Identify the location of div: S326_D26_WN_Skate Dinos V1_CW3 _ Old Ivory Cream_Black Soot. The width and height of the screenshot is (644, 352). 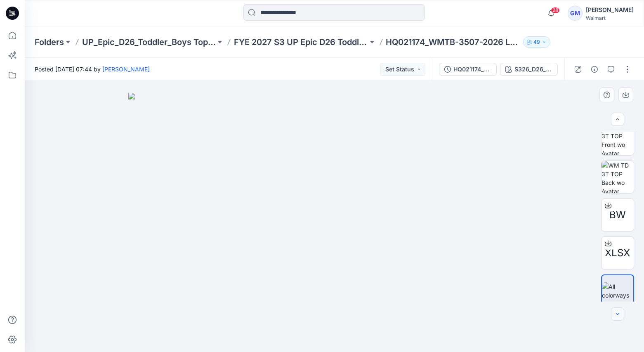
(534, 70).